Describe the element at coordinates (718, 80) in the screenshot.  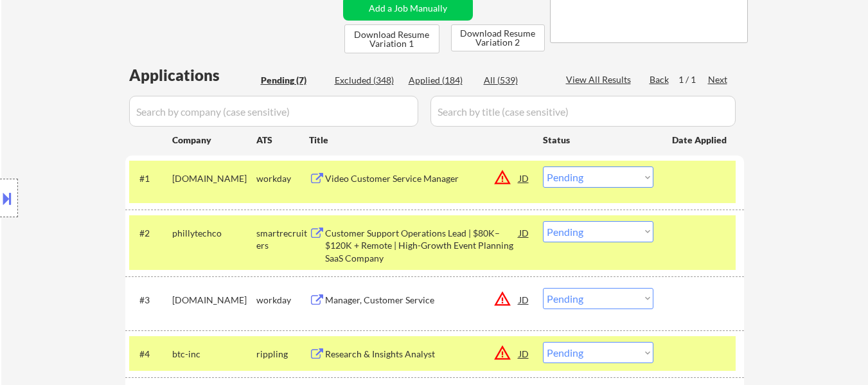
I see `div: Next` at that location.